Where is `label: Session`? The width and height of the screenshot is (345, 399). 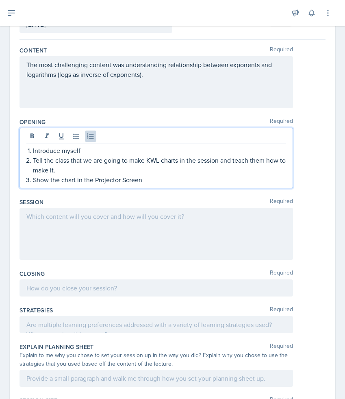 label: Session is located at coordinates (31, 202).